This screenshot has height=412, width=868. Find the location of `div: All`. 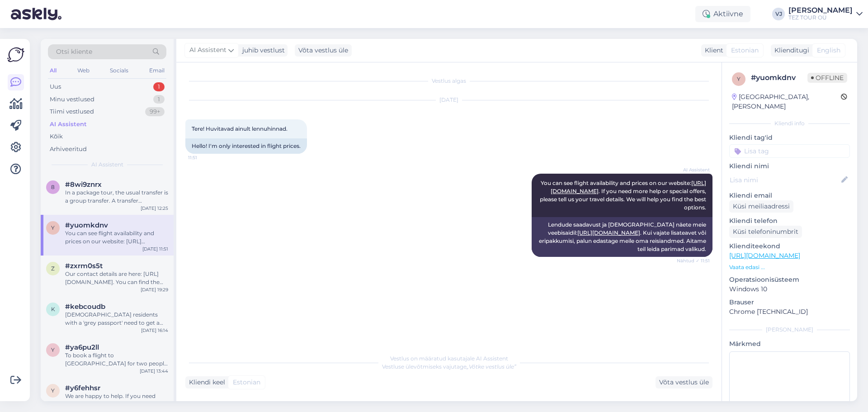

div: All is located at coordinates (53, 70).